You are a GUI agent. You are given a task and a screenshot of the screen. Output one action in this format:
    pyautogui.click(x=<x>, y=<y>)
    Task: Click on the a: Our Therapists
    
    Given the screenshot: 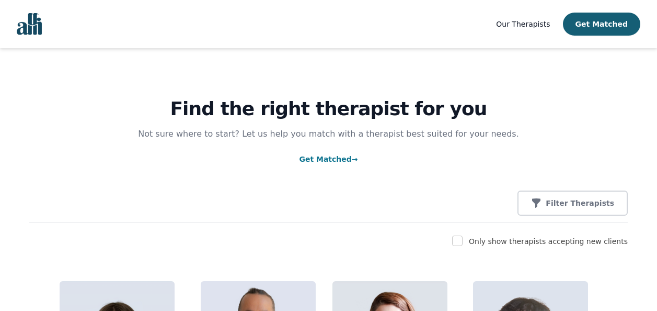 What is the action you would take?
    pyautogui.click(x=523, y=24)
    